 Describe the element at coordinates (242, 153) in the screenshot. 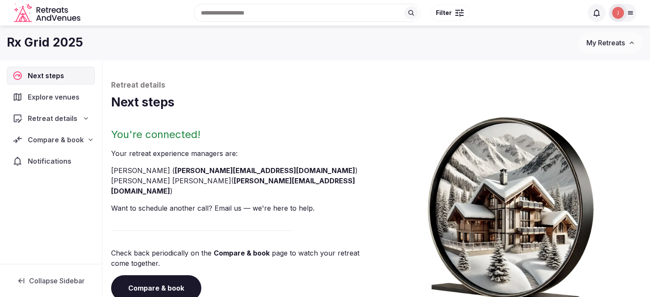

I see `p: Your retreat experience manager s are :` at that location.